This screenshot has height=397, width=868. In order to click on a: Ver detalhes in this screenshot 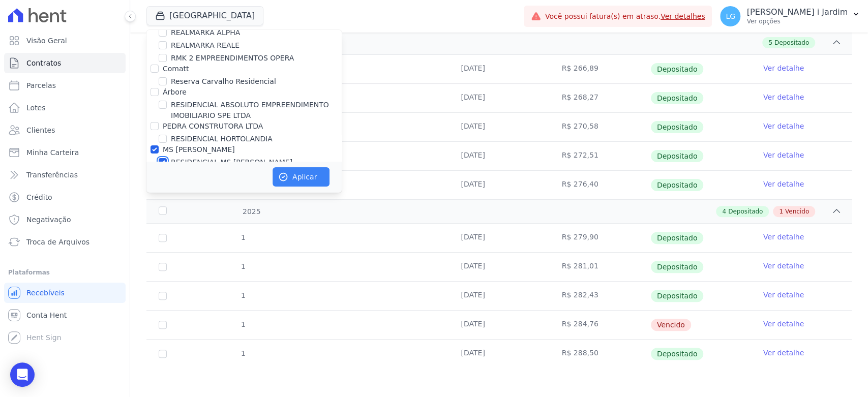, I will do `click(683, 16)`.